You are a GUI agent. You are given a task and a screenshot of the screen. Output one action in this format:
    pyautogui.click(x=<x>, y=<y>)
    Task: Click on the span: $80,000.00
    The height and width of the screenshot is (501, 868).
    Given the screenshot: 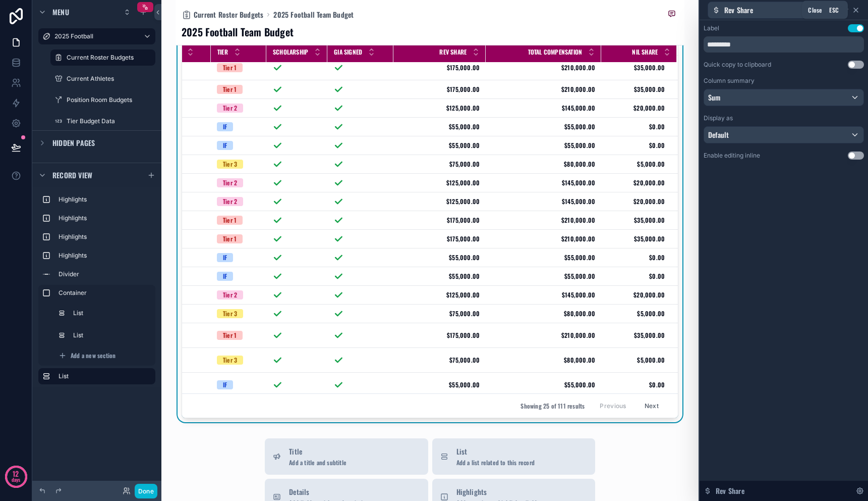 What is the action you would take?
    pyautogui.click(x=543, y=164)
    